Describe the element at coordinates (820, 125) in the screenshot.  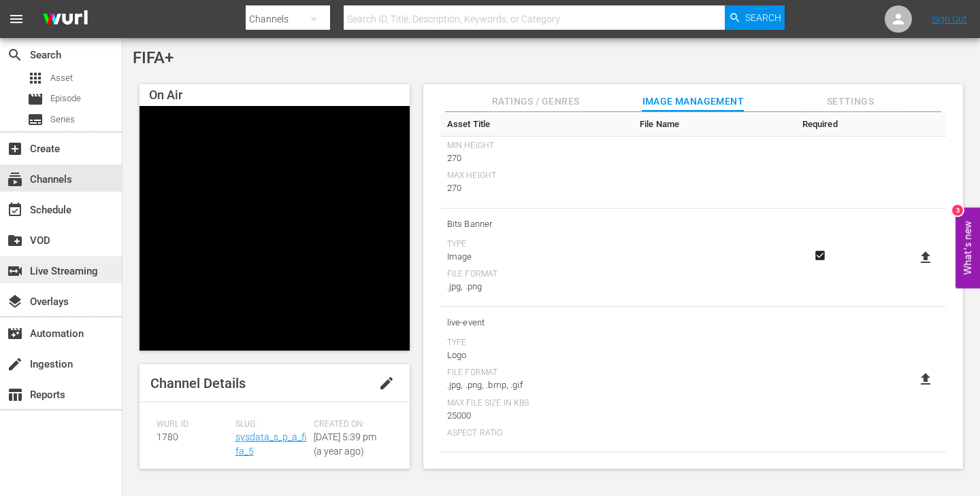
I see `th: Required` at that location.